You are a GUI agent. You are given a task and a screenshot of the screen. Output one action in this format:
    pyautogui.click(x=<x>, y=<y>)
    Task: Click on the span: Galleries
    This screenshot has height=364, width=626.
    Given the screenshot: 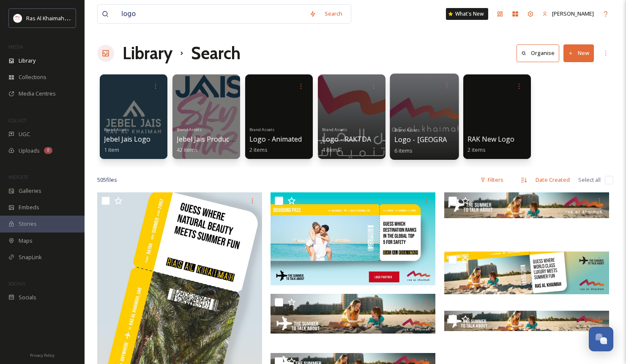 What is the action you would take?
    pyautogui.click(x=30, y=191)
    